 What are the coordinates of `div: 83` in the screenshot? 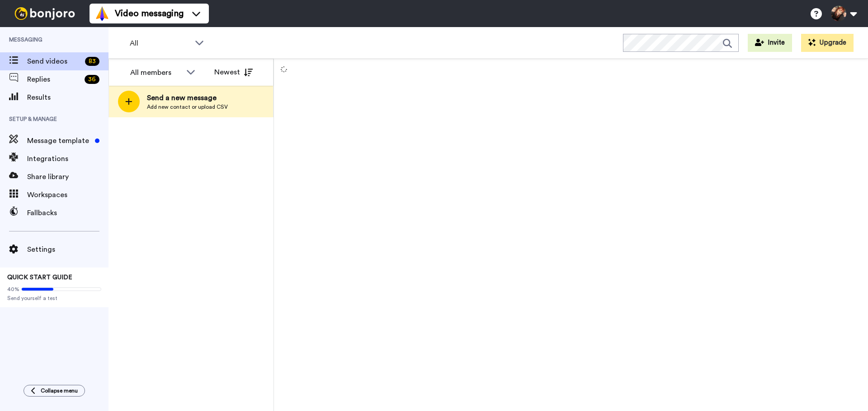 It's located at (92, 62).